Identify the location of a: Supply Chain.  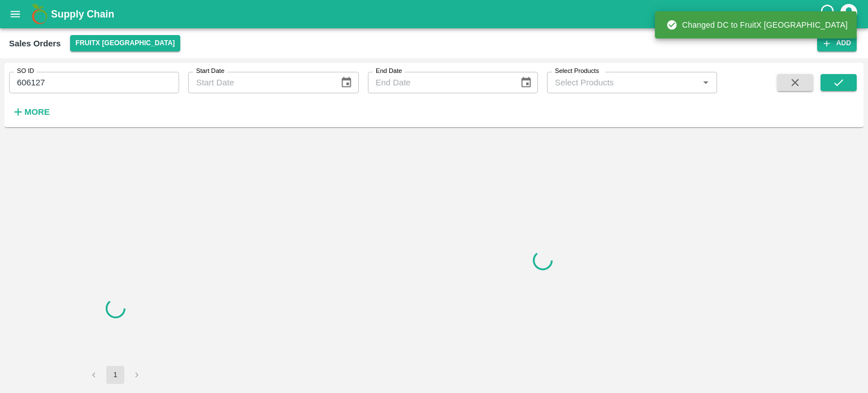
(435, 14).